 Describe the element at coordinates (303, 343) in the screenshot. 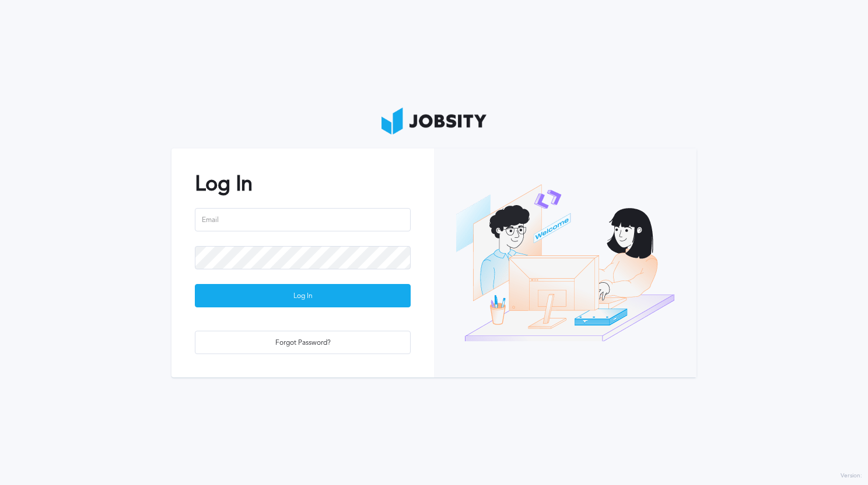

I see `div: Forgot Password?` at that location.